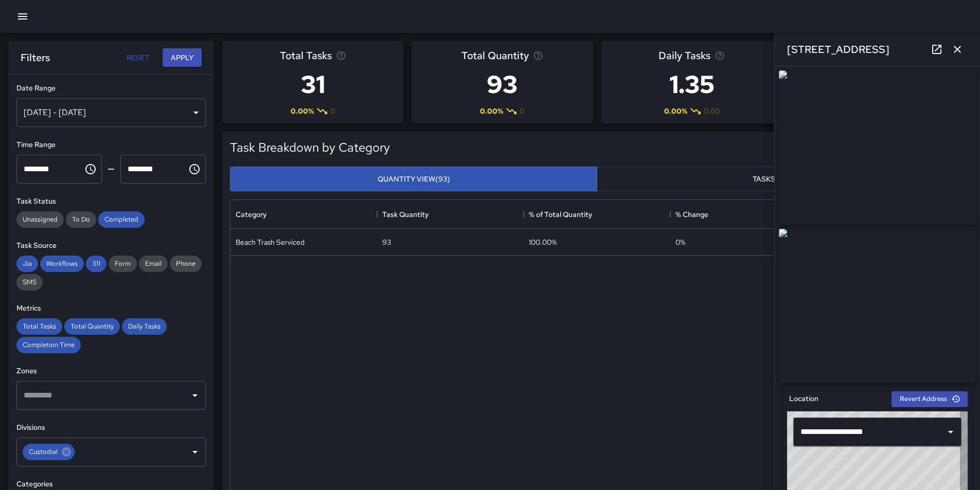 The height and width of the screenshot is (490, 980). What do you see at coordinates (111, 202) in the screenshot?
I see `h6: Task Status` at bounding box center [111, 202].